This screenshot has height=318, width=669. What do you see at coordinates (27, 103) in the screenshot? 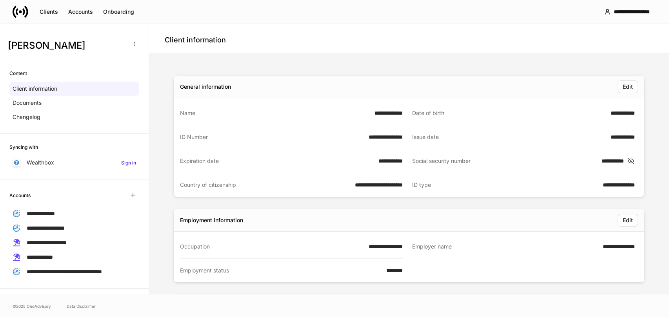
I see `p: Documents` at bounding box center [27, 103].